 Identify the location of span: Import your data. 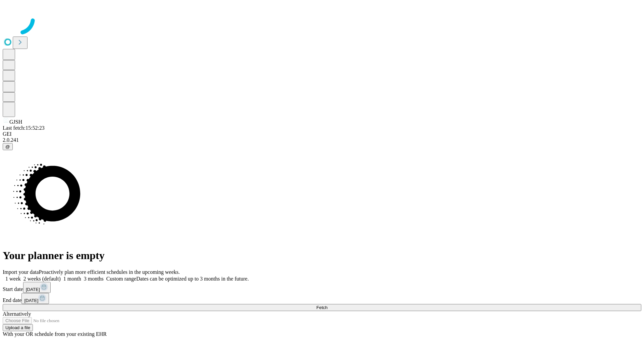
(20, 272).